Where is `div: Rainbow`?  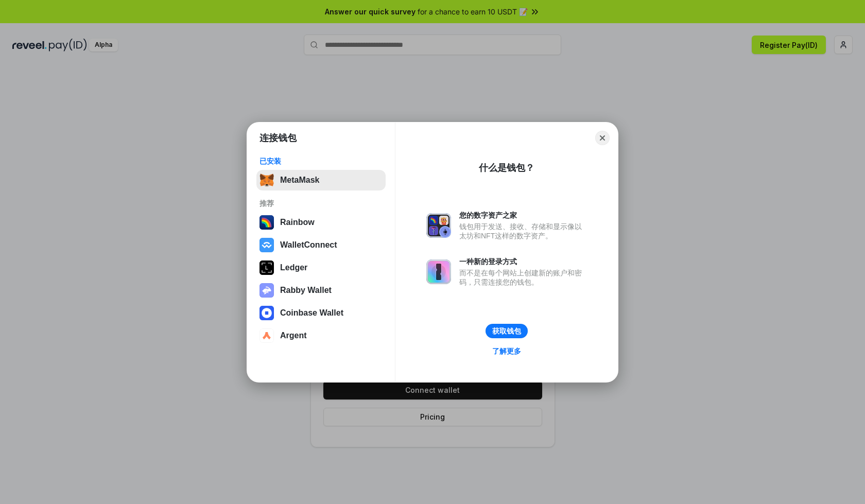 div: Rainbow is located at coordinates (297, 222).